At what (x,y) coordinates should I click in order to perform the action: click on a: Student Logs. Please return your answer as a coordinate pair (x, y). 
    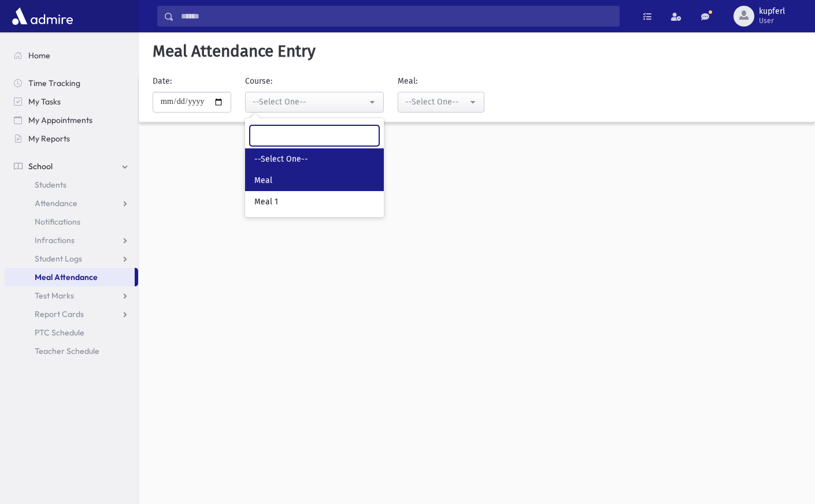
    Looking at the image, I should click on (71, 259).